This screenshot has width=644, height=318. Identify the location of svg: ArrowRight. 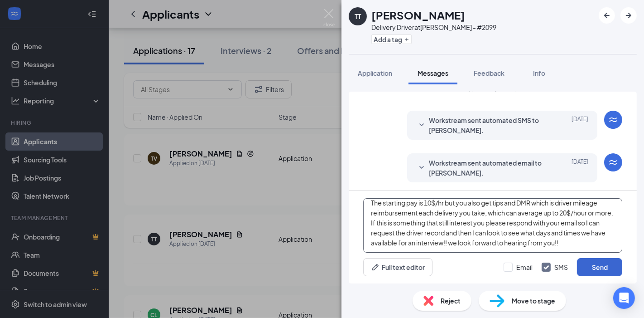
(629, 15).